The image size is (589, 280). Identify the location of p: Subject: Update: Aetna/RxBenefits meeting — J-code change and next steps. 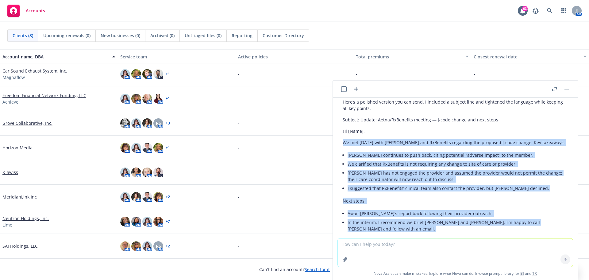
(456, 119).